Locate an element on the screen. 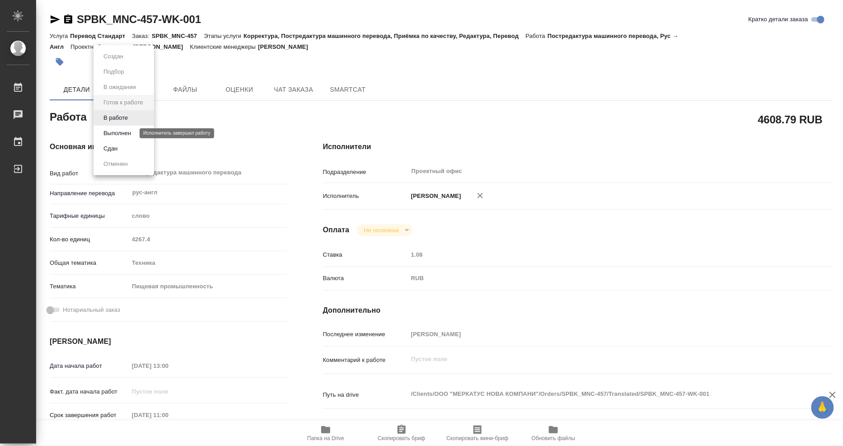 The height and width of the screenshot is (446, 843). button: Готов к работе is located at coordinates (123, 103).